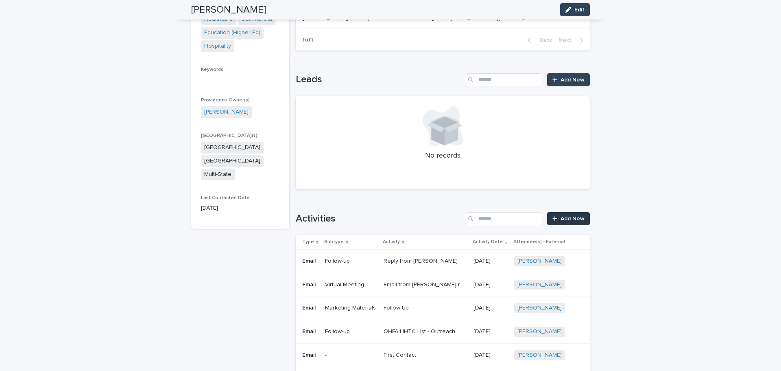 The width and height of the screenshot is (781, 371). What do you see at coordinates (420, 330) in the screenshot?
I see `p: OHFA LIHTC List - Outreach` at bounding box center [420, 330].